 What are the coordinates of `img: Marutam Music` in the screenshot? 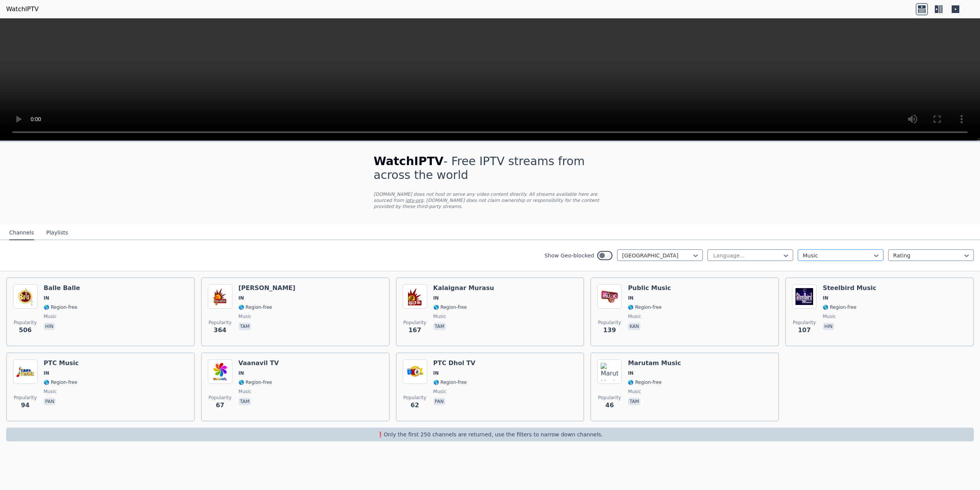 It's located at (609, 371).